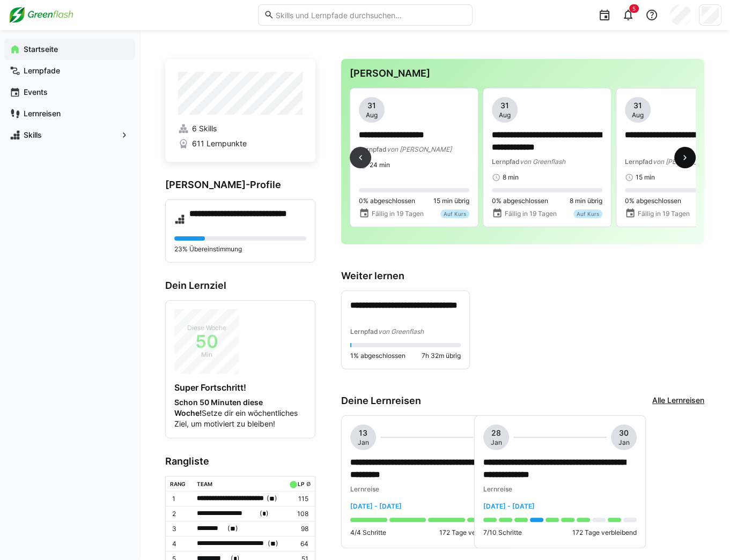 This screenshot has height=560, width=730. I want to click on p: 4, so click(180, 544).